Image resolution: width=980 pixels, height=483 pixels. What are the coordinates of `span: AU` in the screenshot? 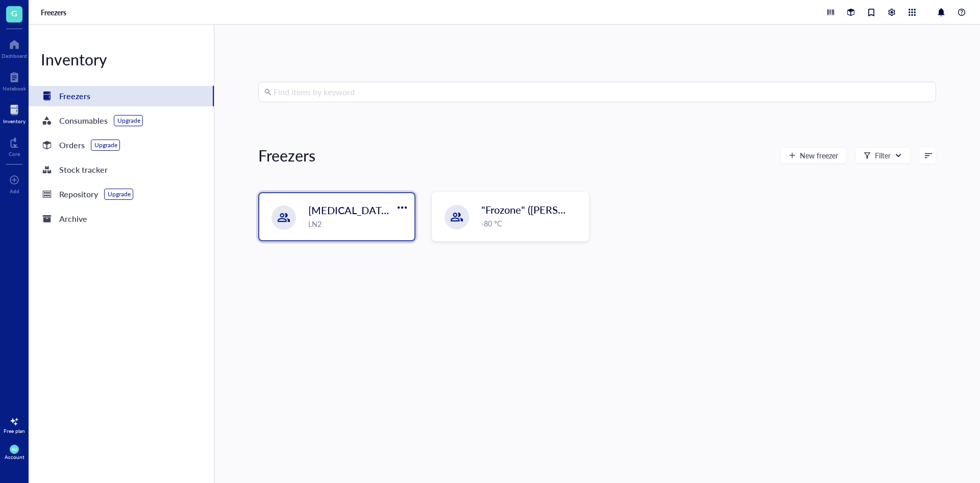 It's located at (14, 449).